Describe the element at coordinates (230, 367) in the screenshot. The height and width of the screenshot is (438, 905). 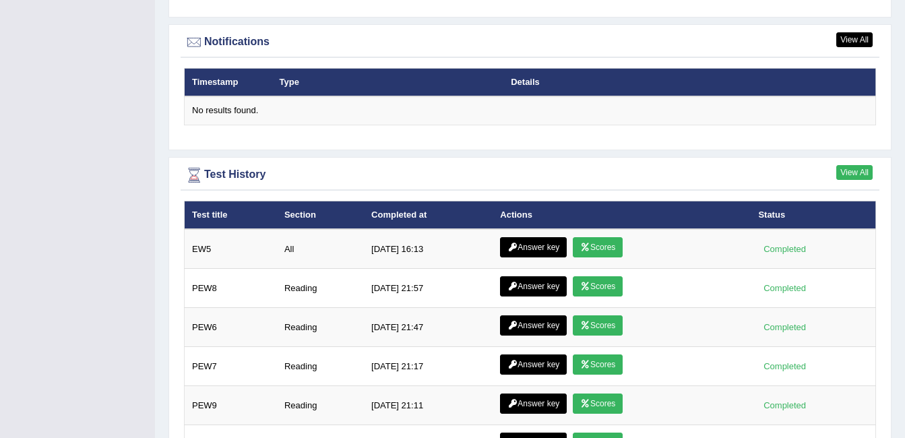
I see `td: PEW7` at that location.